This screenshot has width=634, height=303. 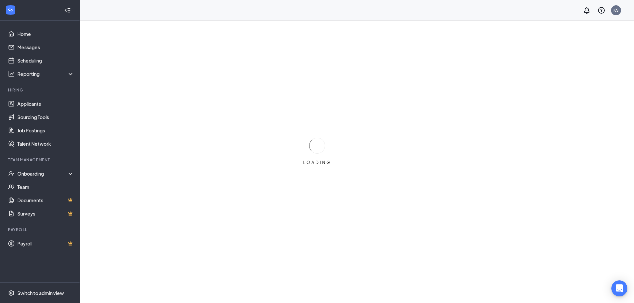 I want to click on a: PayrollCrown, so click(x=46, y=244).